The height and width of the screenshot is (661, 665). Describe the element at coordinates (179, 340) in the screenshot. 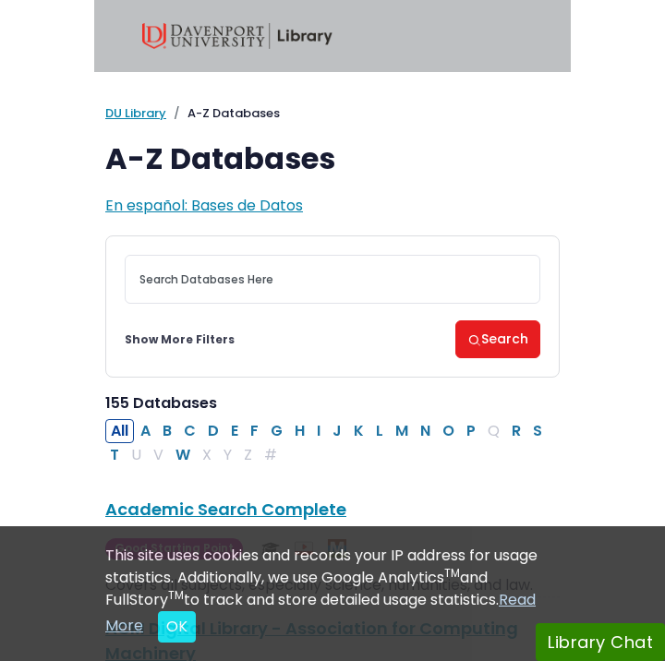

I see `a: Show More Filters` at that location.